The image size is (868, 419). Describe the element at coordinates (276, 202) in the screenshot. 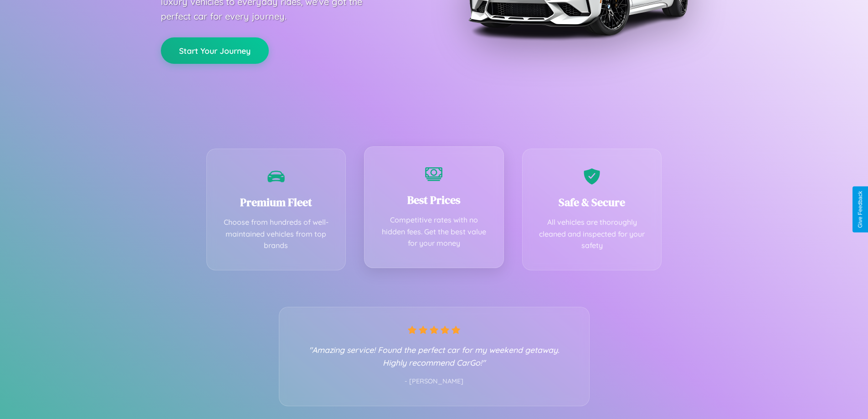

I see `h3: Premium Fleet` at that location.